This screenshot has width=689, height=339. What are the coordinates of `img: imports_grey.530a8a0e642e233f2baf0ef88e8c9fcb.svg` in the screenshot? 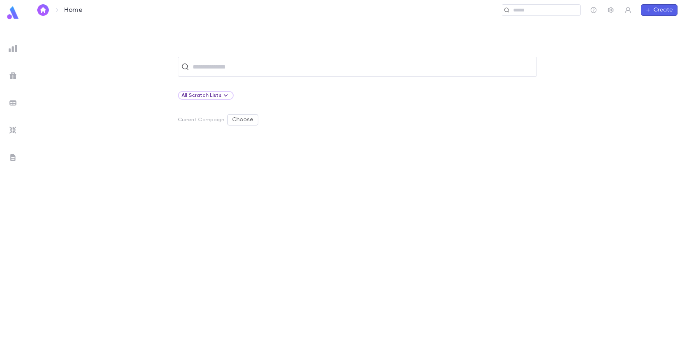 It's located at (13, 130).